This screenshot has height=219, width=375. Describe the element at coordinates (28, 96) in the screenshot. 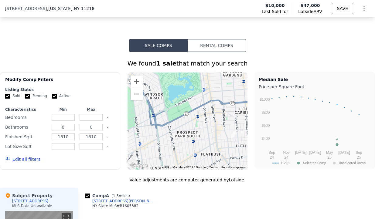

I see `input: Pending` at that location.